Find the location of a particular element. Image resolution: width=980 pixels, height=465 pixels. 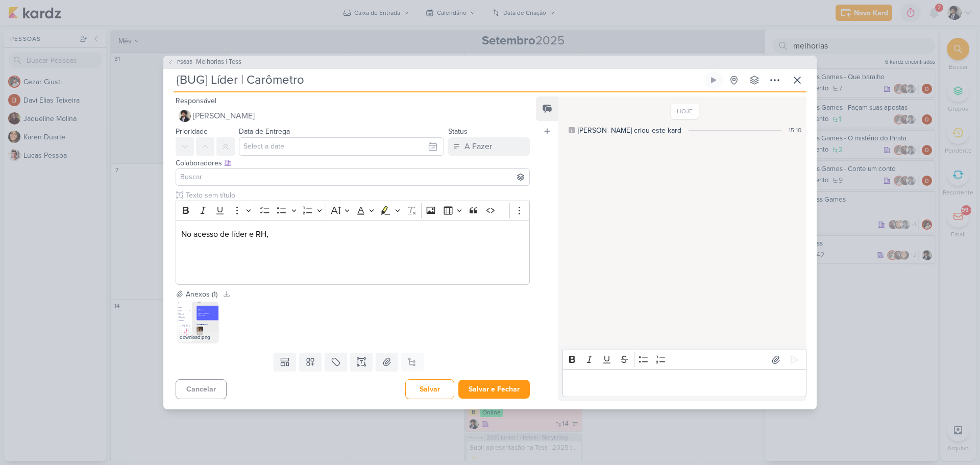

input: Kard Sem Título is located at coordinates (438, 80).